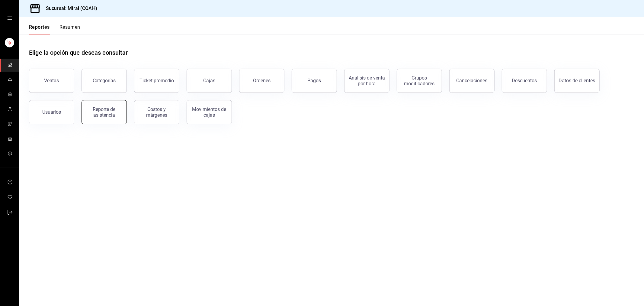  I want to click on div: Cajas, so click(209, 81).